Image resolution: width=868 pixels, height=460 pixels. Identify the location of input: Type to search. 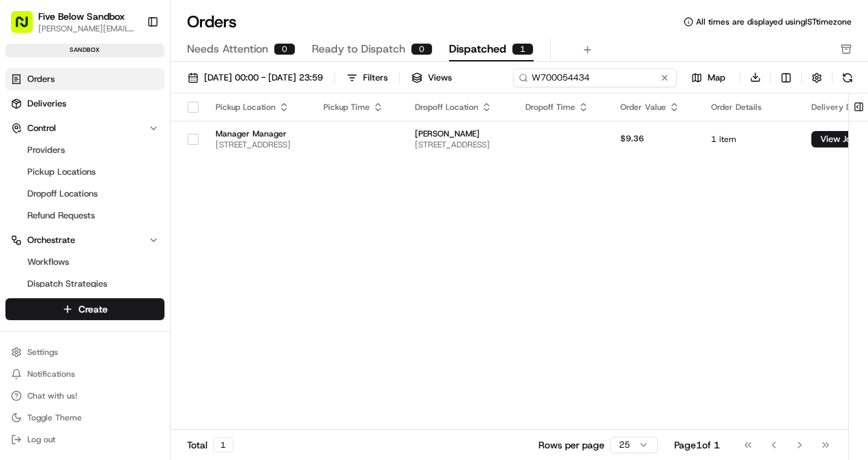
(595, 78).